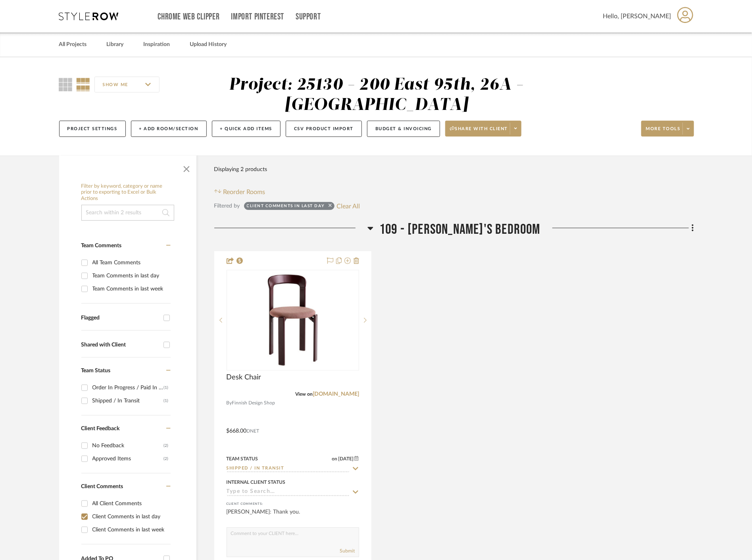 This screenshot has height=560, width=752. I want to click on div: Order In Progress / Paid In Full w/ Freight, No Balance due, so click(128, 388).